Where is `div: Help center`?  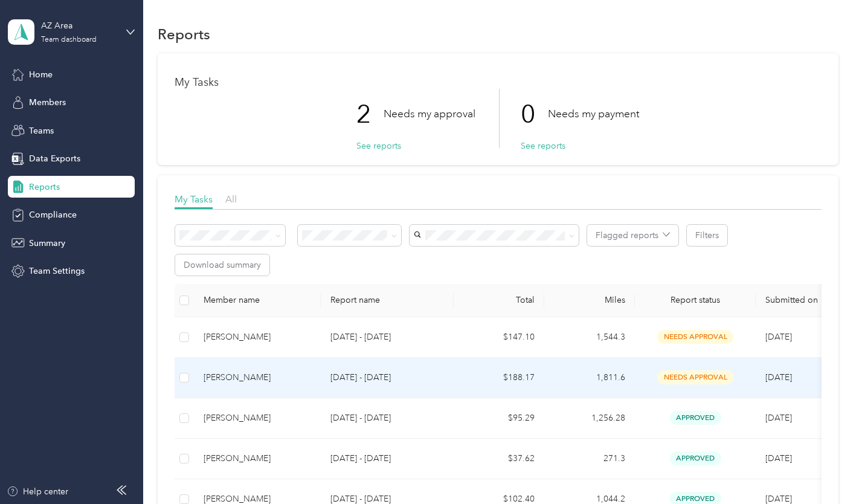 div: Help center is located at coordinates (38, 491).